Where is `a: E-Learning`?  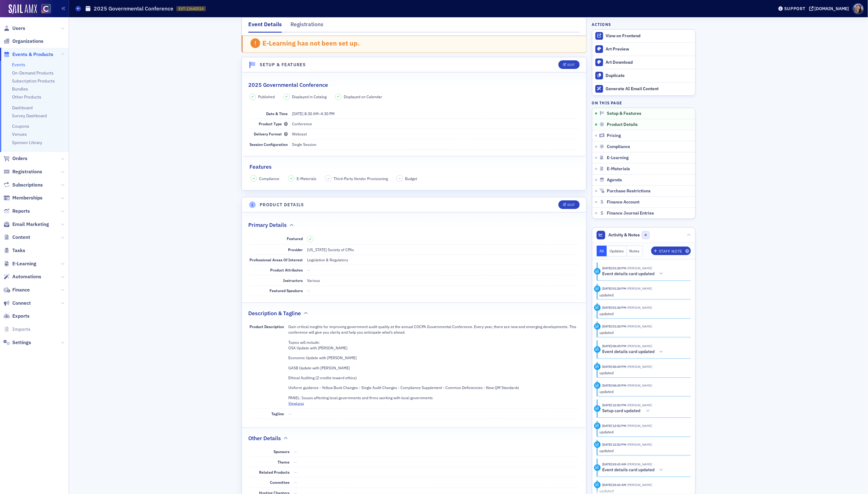
a: E-Learning is located at coordinates (19, 264).